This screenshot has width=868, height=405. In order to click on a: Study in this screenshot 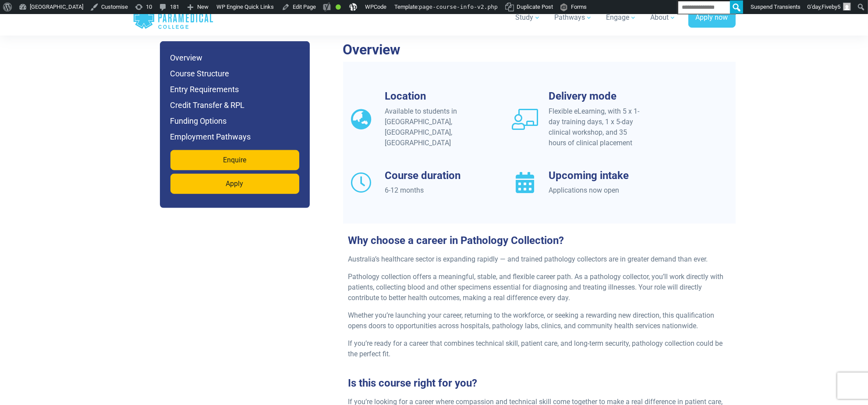, I will do `click(528, 18)`.